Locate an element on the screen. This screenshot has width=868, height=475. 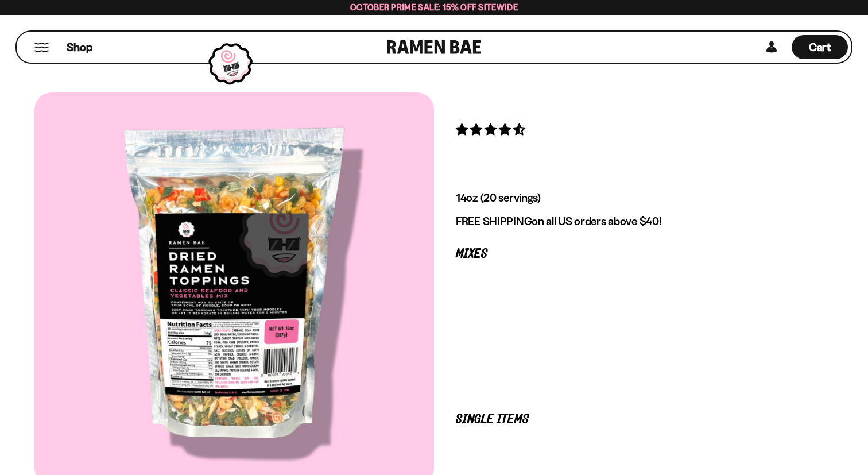
span: 4.68 stars is located at coordinates (491, 129).